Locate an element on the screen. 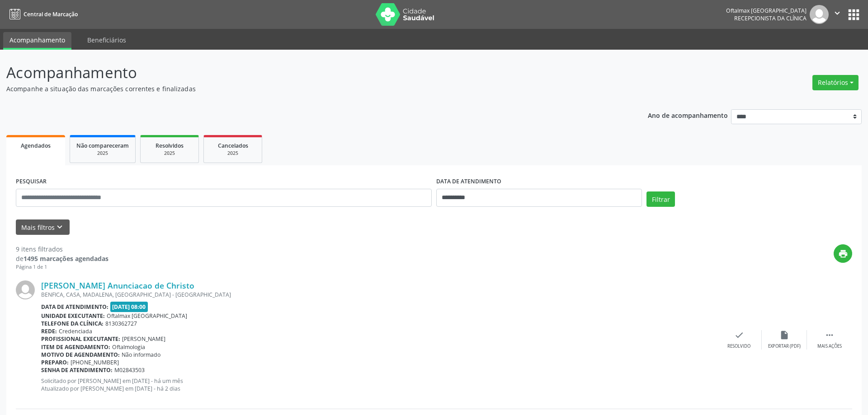 The width and height of the screenshot is (868, 415). strong: 1495 marcações agendadas is located at coordinates (66, 259).